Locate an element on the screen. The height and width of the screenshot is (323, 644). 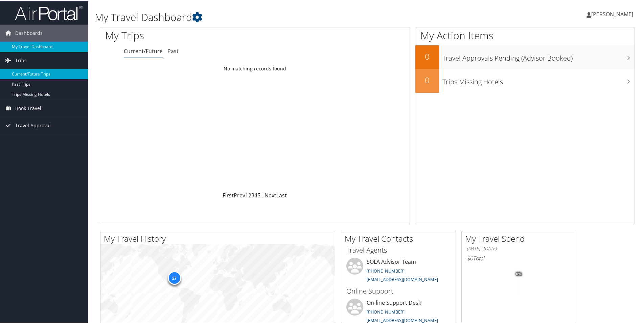
a: Past is located at coordinates (173, 51).